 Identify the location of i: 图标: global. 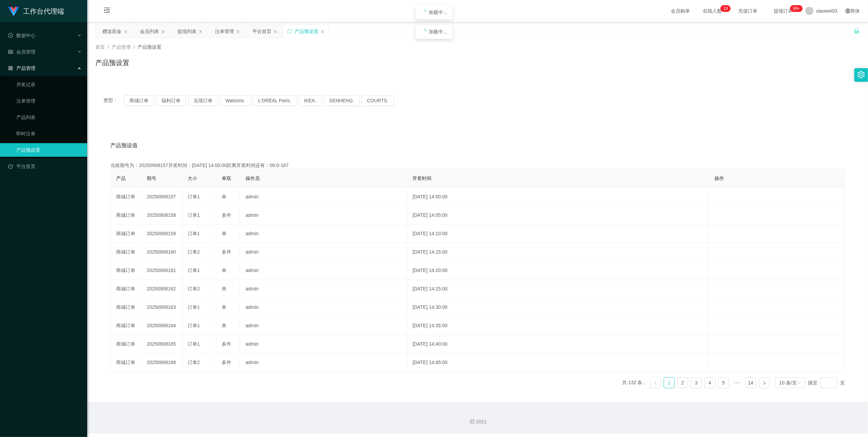
(848, 10).